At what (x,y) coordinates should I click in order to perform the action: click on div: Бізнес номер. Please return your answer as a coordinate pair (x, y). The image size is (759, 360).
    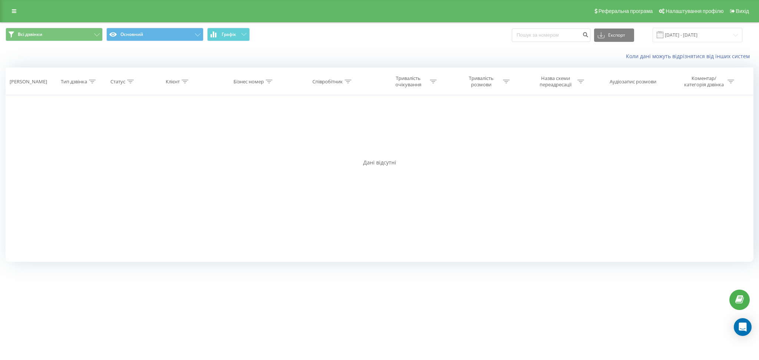
    Looking at the image, I should click on (249, 81).